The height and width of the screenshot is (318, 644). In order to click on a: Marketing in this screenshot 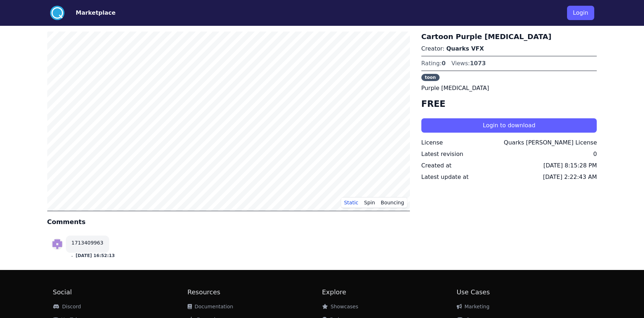, I will do `click(473, 306)`.